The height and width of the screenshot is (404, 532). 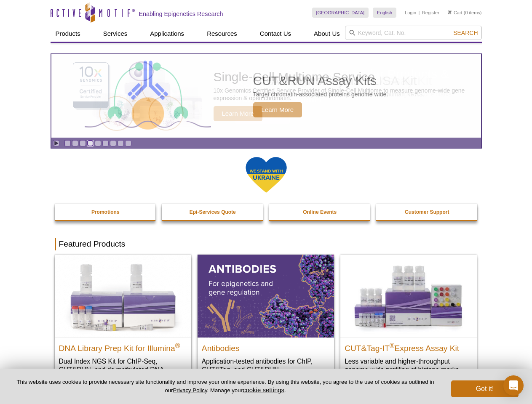 What do you see at coordinates (408, 366) in the screenshot?
I see `p: Less variable and higher-throughput genome-wide profiling of histone marks​.` at bounding box center [408, 366].